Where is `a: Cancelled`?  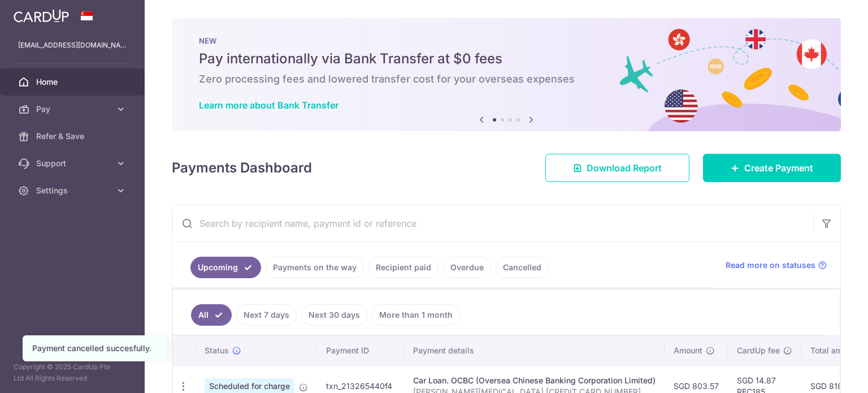
a: Cancelled is located at coordinates (522, 267).